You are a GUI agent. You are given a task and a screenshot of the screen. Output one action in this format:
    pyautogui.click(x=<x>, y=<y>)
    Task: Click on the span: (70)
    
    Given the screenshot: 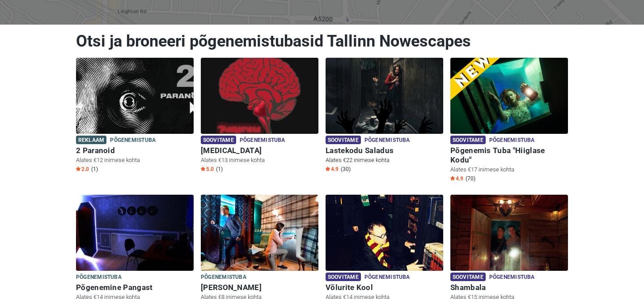 What is the action you would take?
    pyautogui.click(x=470, y=179)
    